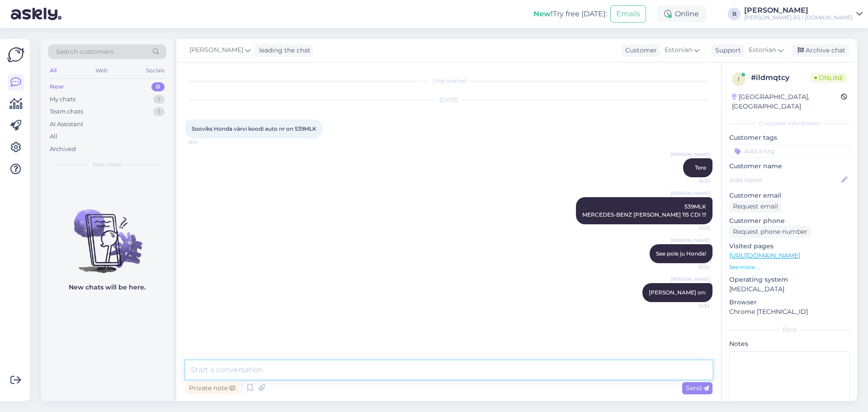 The height and width of the screenshot is (412, 868). Describe the element at coordinates (155, 71) in the screenshot. I see `div: Socials` at that location.